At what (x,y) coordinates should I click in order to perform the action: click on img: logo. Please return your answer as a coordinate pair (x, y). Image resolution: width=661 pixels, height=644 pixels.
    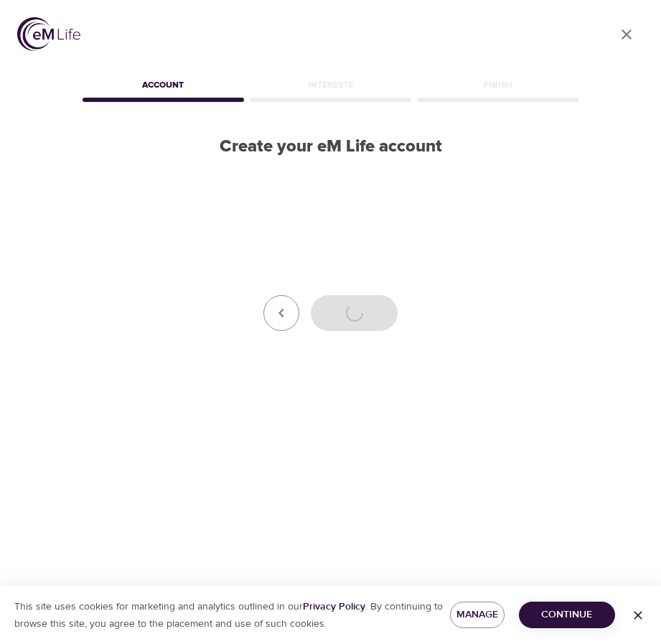
    Looking at the image, I should click on (49, 34).